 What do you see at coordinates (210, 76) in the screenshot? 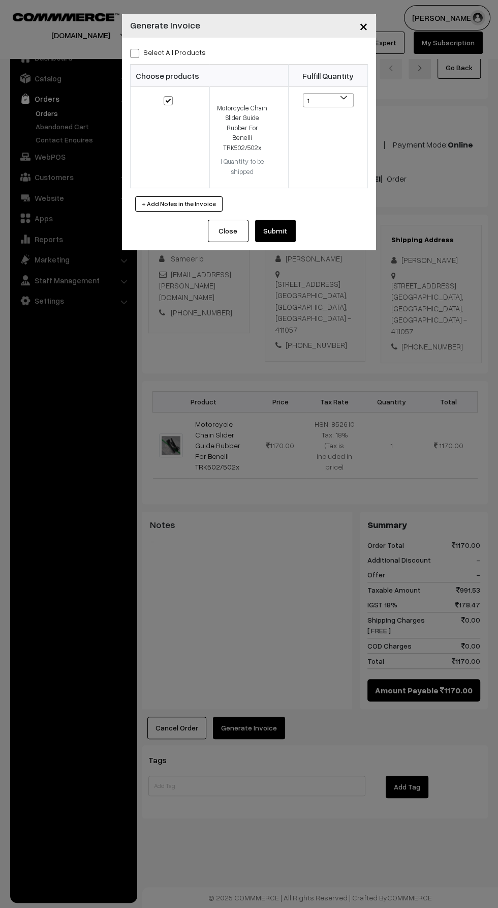
I see `th: Choose products` at bounding box center [210, 76].